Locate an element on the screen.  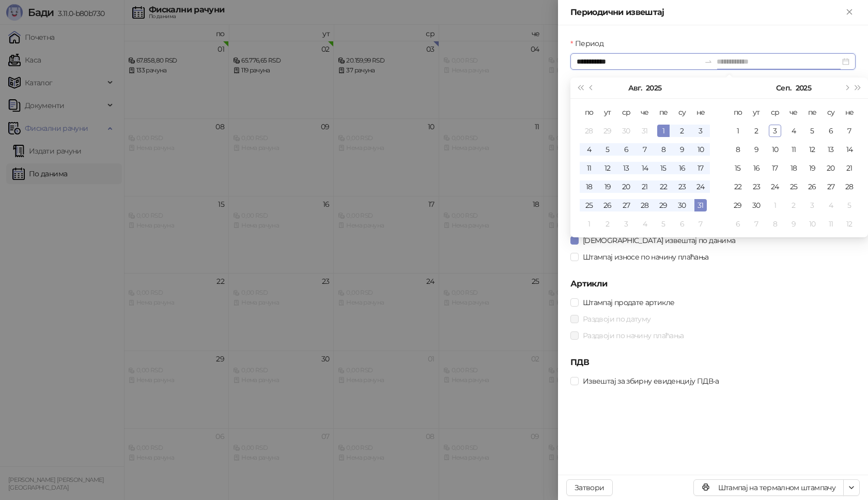
td: 2025-08-03 is located at coordinates (701, 131).